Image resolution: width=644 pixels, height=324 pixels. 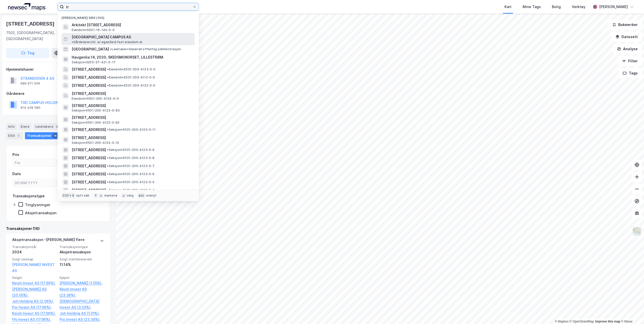 I want to click on div: 914 428 580, so click(x=30, y=108).